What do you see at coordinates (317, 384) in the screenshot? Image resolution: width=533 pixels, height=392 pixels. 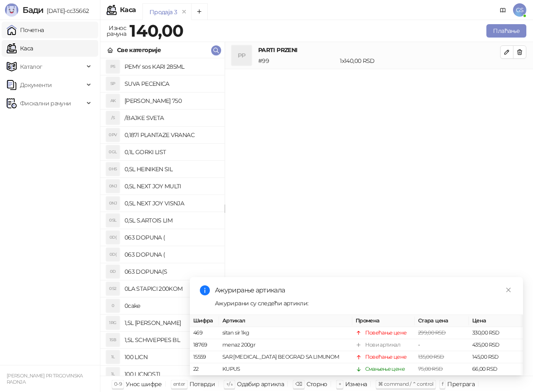 I see `div: Сторно` at bounding box center [317, 384].